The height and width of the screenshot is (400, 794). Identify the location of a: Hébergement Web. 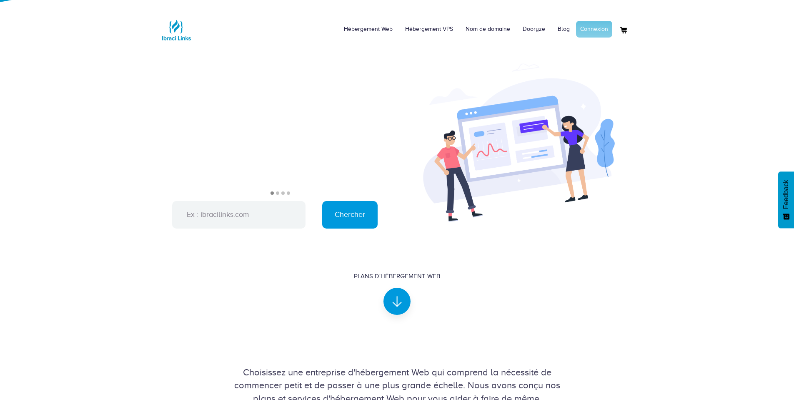
(368, 29).